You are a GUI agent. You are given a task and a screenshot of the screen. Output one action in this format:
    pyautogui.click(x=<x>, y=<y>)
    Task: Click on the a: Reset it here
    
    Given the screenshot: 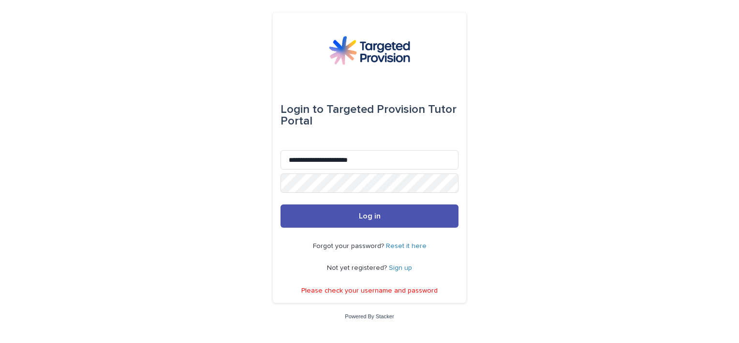 What is the action you would take?
    pyautogui.click(x=406, y=246)
    